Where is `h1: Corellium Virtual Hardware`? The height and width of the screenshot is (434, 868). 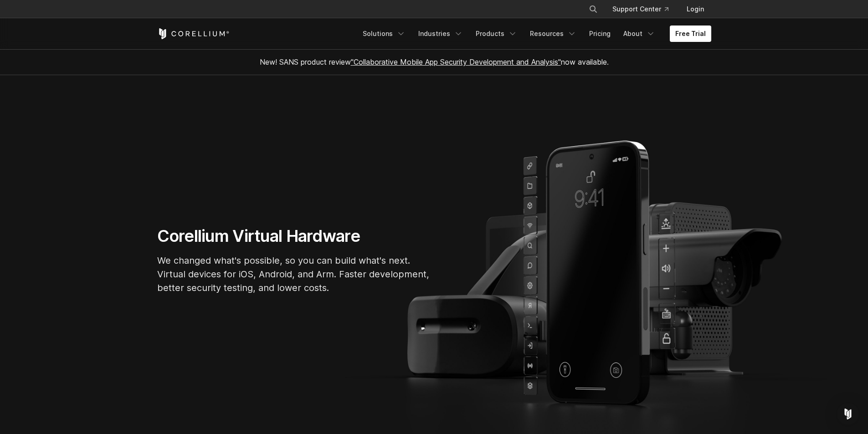 h1: Corellium Virtual Hardware is located at coordinates (294, 236).